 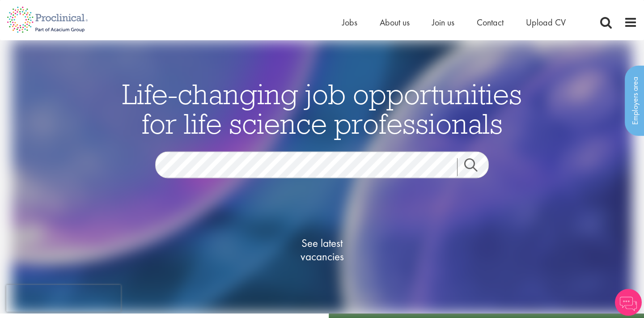 I want to click on a: Contact, so click(x=490, y=23).